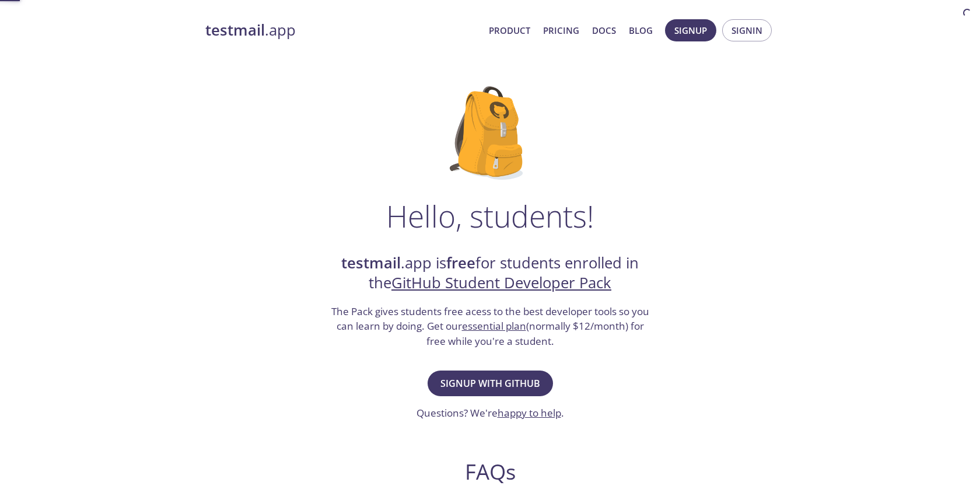 The height and width of the screenshot is (503, 980). I want to click on a: Blog, so click(641, 30).